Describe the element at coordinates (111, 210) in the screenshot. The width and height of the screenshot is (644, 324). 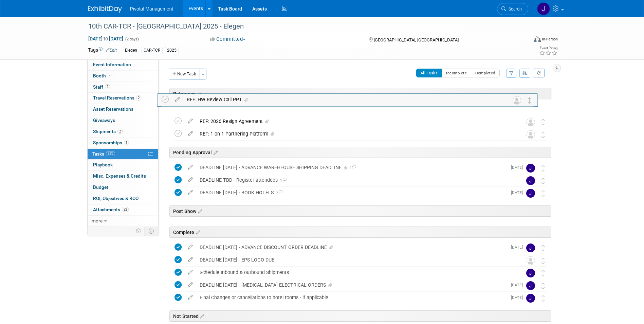
I see `span: Attachments` at that location.